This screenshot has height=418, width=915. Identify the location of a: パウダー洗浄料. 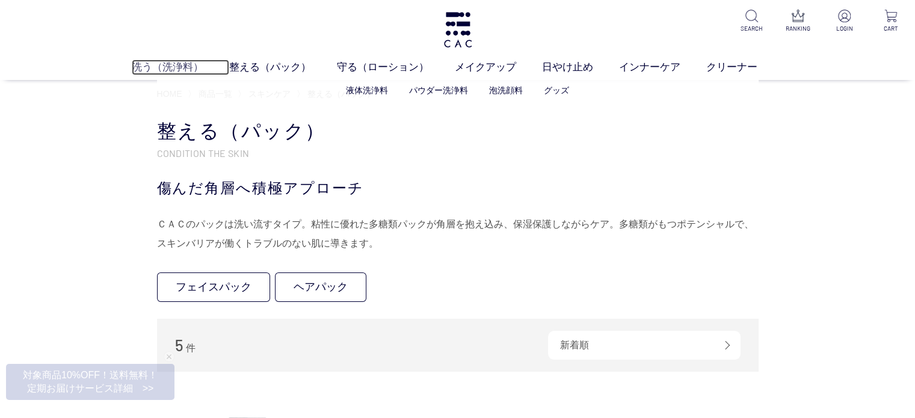
(438, 90).